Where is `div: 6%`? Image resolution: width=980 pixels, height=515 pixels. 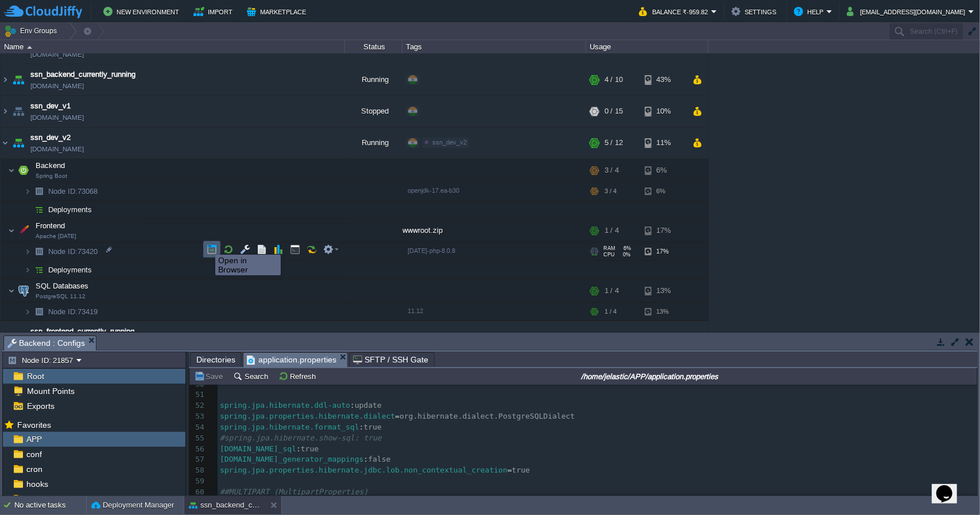
div: 6% is located at coordinates (664, 191).